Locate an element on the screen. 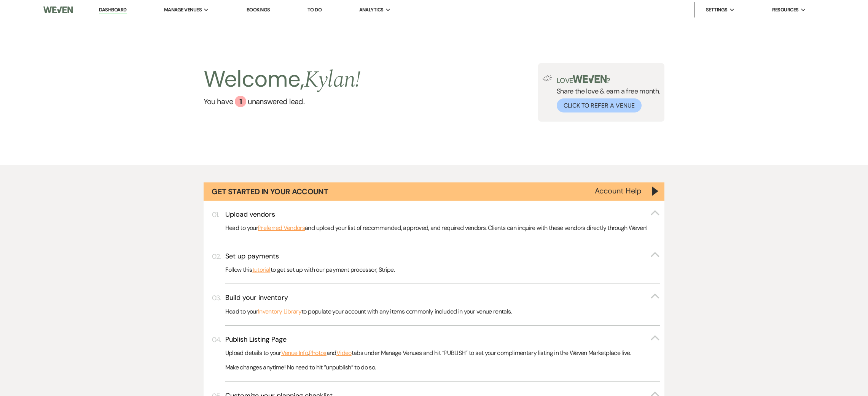 This screenshot has width=868, height=396. span: Kylan ! is located at coordinates (332, 80).